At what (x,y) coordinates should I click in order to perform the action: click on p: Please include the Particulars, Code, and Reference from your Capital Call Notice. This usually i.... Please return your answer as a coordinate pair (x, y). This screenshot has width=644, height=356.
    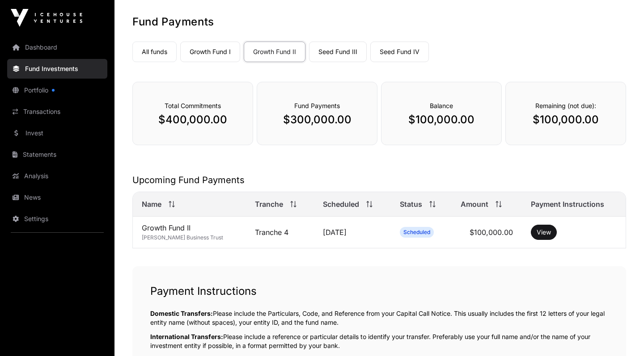
    Looking at the image, I should click on (380, 318).